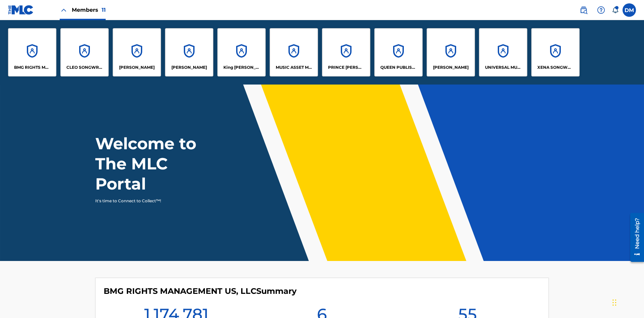  Describe the element at coordinates (615, 10) in the screenshot. I see `div: Notifications` at that location.